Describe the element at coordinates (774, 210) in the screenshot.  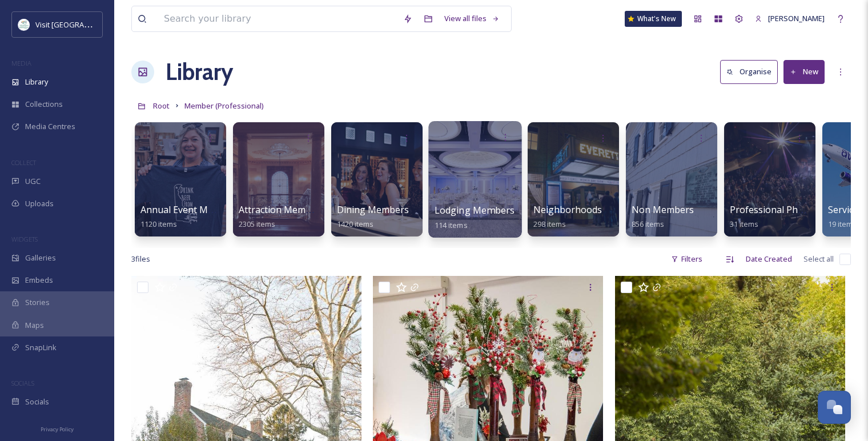
I see `span: Professional Photos` at that location.